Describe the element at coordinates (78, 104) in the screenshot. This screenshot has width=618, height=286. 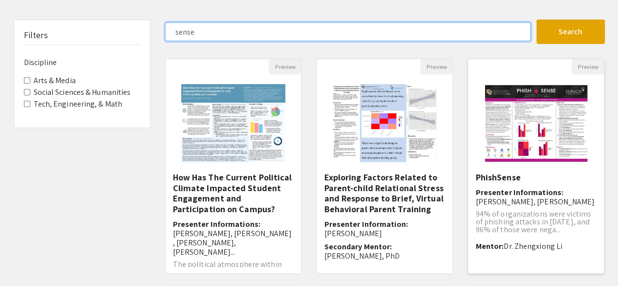
I see `label: Tech, Engineering, & Math` at that location.